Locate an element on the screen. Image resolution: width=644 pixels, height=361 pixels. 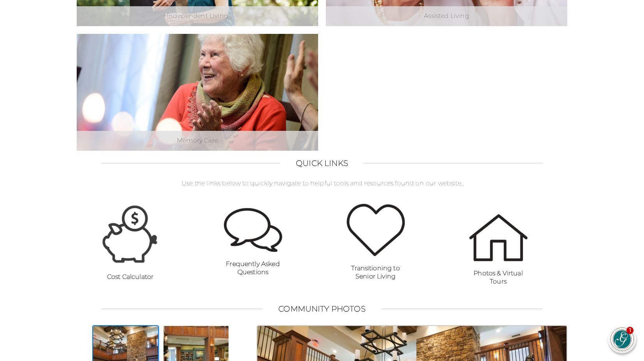
a: Frequently Asked Questions Frequently Asked Questions is located at coordinates (253, 243).